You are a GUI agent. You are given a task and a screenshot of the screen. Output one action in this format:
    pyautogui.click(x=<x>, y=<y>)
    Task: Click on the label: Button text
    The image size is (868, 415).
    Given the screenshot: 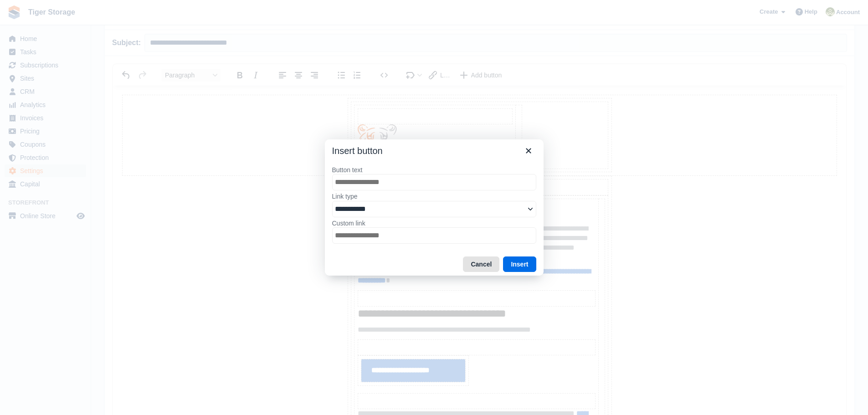 What is the action you would take?
    pyautogui.click(x=434, y=170)
    